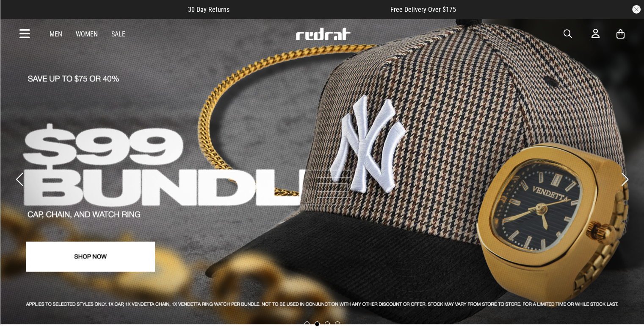 The image size is (644, 329). What do you see at coordinates (209, 9) in the screenshot?
I see `span: 30 Day Returns` at bounding box center [209, 9].